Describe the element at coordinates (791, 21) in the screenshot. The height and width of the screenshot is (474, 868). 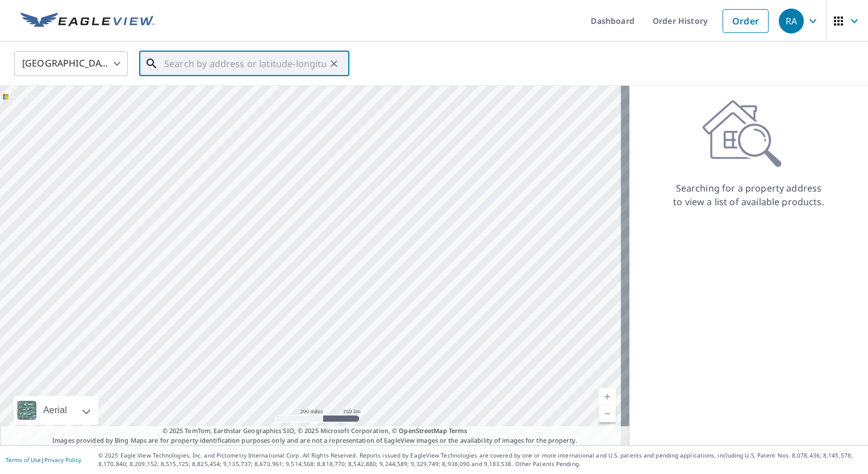
I see `div: RA` at that location.